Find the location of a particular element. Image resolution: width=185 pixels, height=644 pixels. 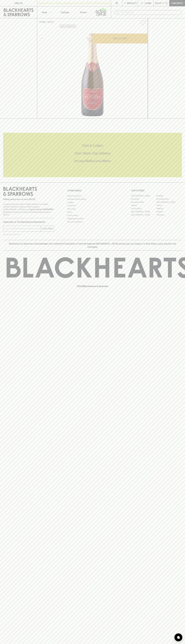

p: Shop is located at coordinates (44, 12).